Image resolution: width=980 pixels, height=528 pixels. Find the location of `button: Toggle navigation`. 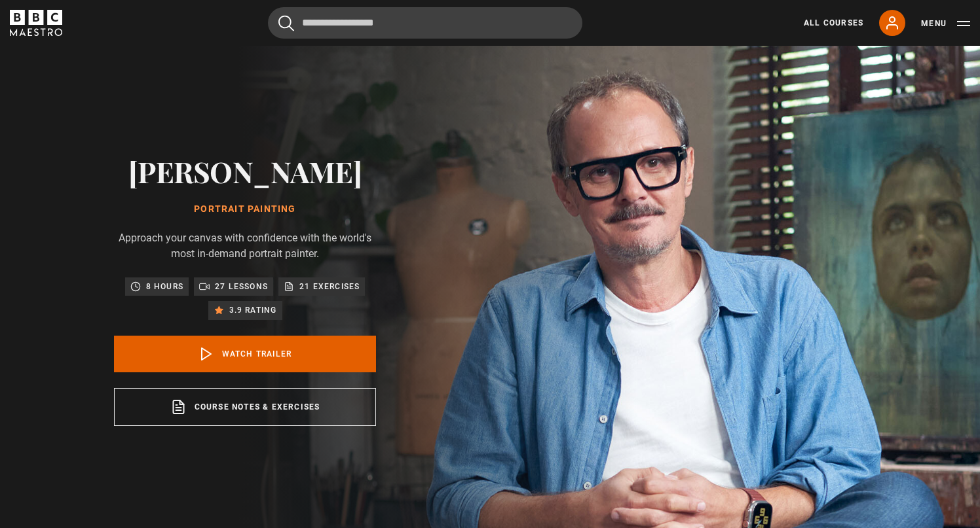

button: Toggle navigation is located at coordinates (945, 24).